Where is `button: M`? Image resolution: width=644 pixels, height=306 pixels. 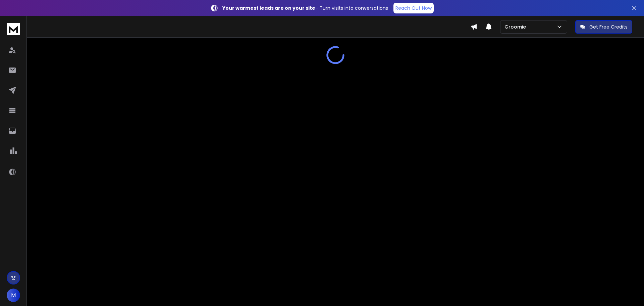 button: M is located at coordinates (14, 296).